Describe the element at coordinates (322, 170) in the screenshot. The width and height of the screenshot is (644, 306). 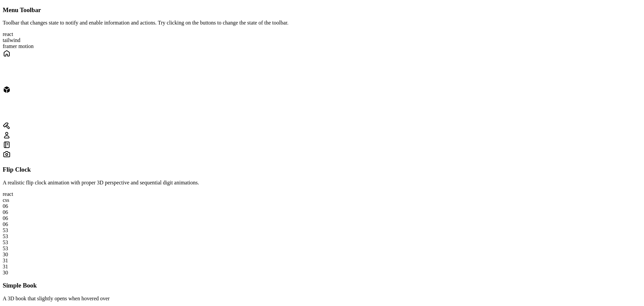
I see `h3: Flip Clock` at that location.